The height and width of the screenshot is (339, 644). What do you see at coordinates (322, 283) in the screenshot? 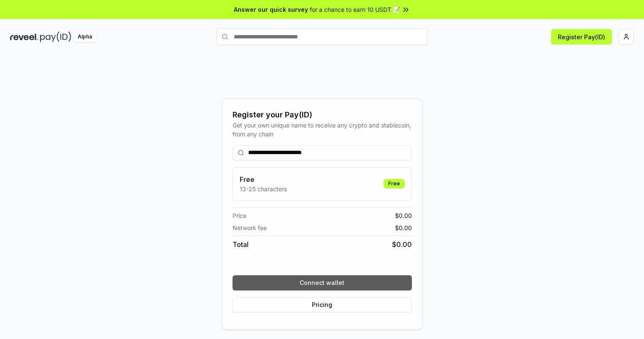
I see `button: Connect wallet` at bounding box center [322, 283].